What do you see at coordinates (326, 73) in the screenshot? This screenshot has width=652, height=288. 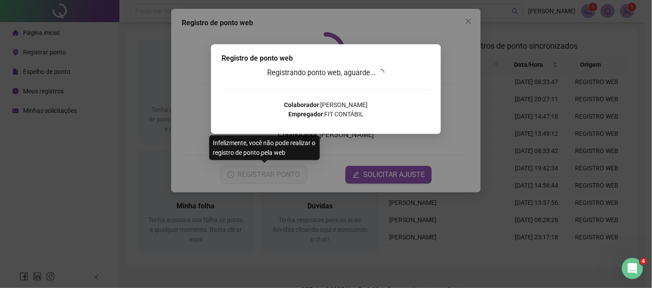 I see `h3: Registrando ponto web, aguarde...` at bounding box center [326, 73].